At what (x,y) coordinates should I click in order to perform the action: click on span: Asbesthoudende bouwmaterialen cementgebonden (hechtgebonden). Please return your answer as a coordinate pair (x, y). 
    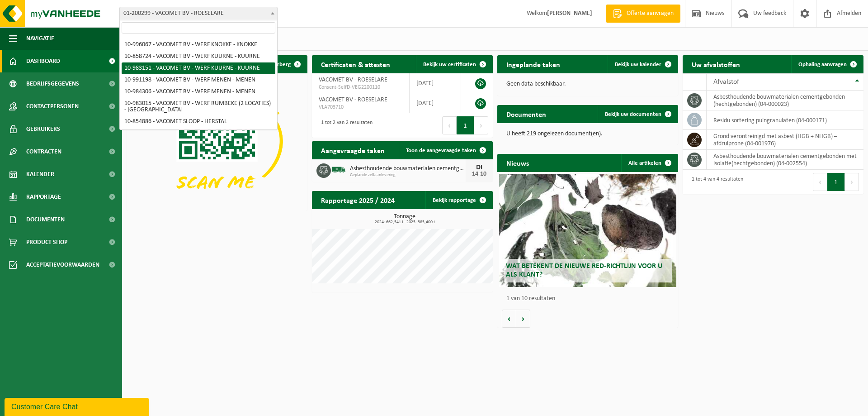
    Looking at the image, I should click on (408, 169).